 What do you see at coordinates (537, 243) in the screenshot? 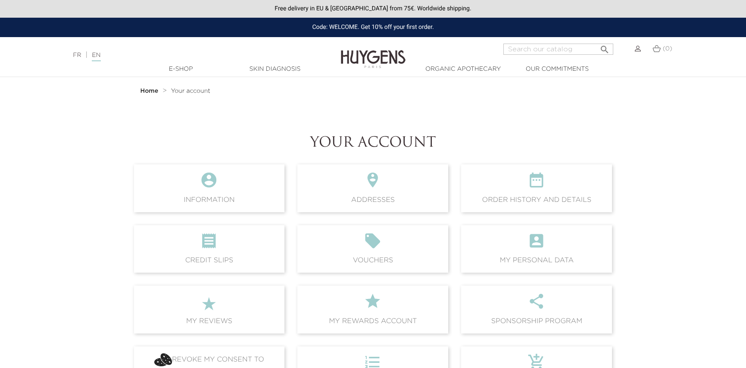
I see `i: account_box` at bounding box center [537, 243].